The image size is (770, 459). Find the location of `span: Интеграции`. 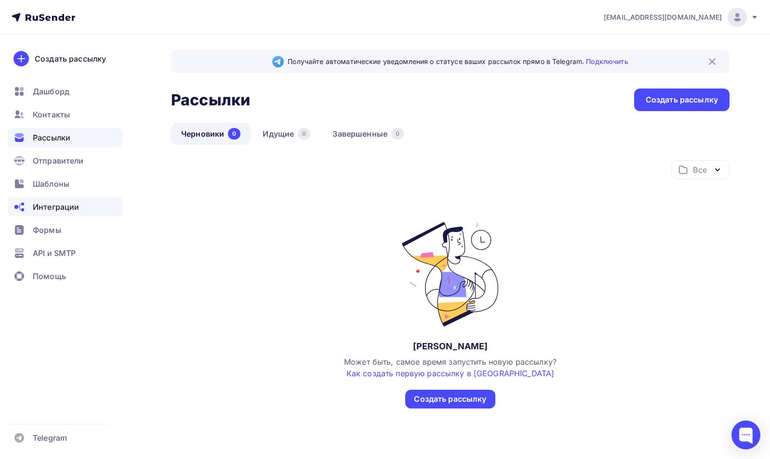

span: Интеграции is located at coordinates (56, 207).